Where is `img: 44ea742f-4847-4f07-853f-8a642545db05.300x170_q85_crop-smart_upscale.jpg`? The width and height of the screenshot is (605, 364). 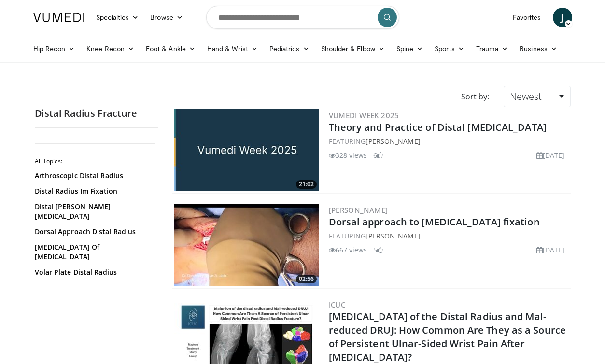 img: 44ea742f-4847-4f07-853f-8a642545db05.300x170_q85_crop-smart_upscale.jpg is located at coordinates (246, 245).